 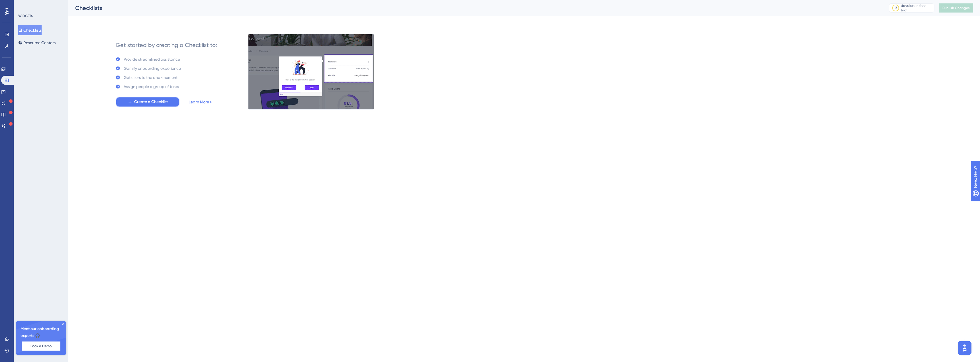 What do you see at coordinates (151, 78) in the screenshot?
I see `div: Get users to the aha-moment` at bounding box center [151, 78].